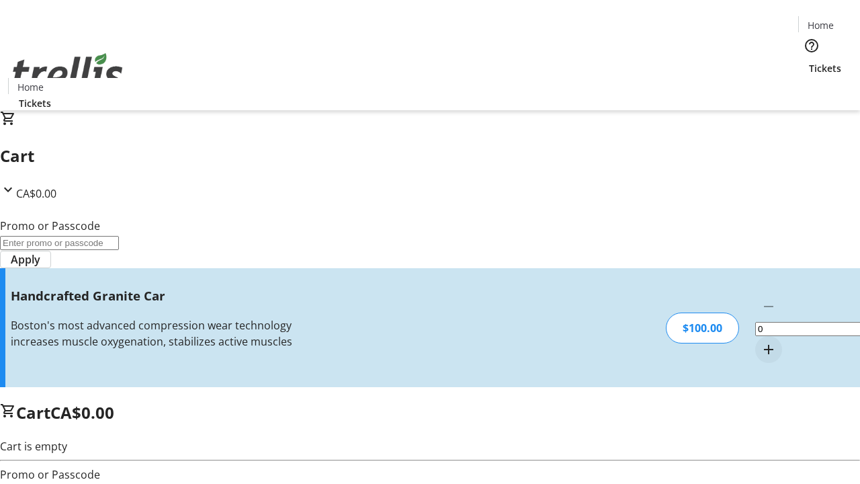  I want to click on button: Help, so click(812, 46).